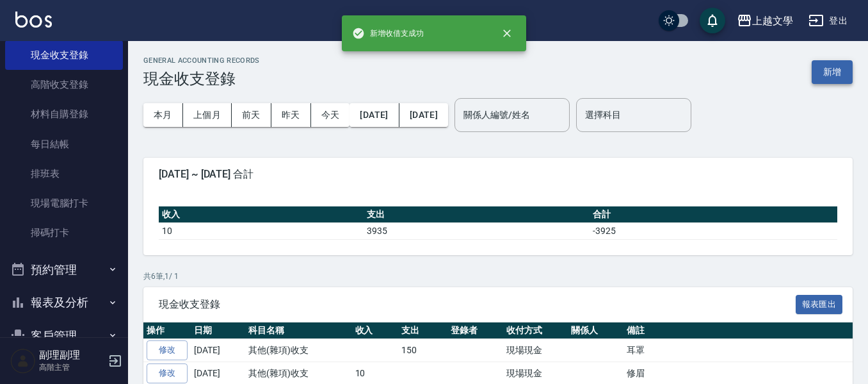 The height and width of the screenshot is (384, 868). What do you see at coordinates (388, 33) in the screenshot?
I see `span: 新增收借支成功` at bounding box center [388, 33].